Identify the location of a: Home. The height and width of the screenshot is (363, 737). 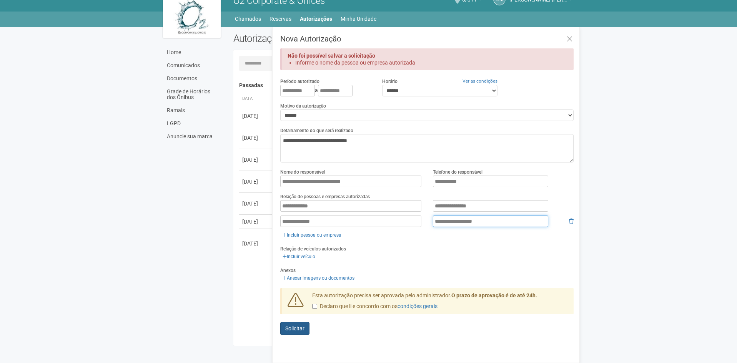
(193, 53).